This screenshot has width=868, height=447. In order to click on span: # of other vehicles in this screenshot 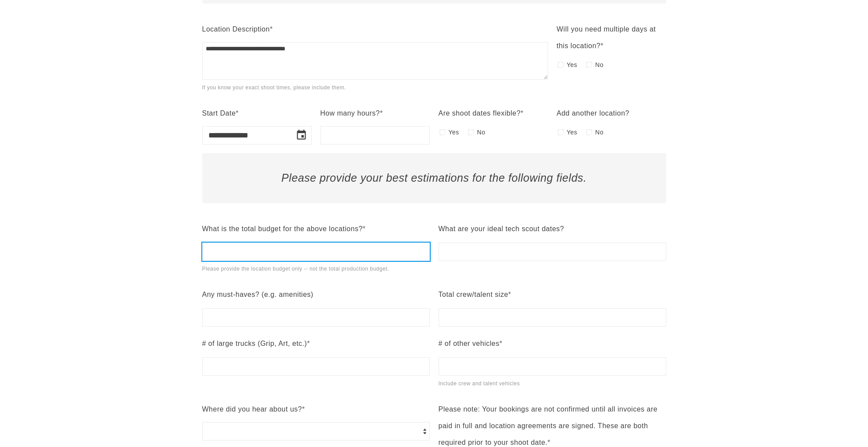, I will do `click(469, 343)`.